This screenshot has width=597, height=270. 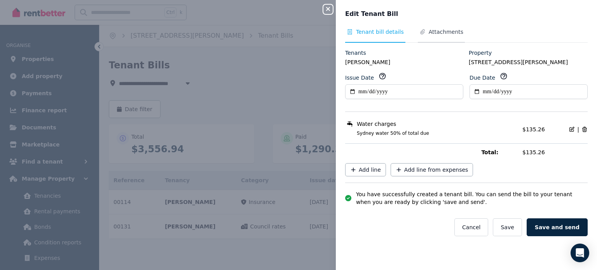 I want to click on span: Sydney water 50% of total due, so click(x=432, y=133).